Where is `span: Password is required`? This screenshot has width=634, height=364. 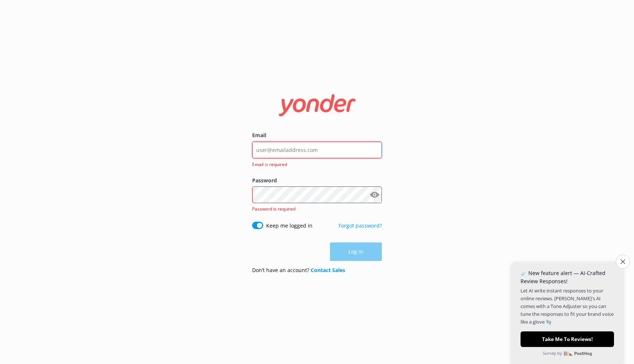
span: Password is required is located at coordinates (274, 209).